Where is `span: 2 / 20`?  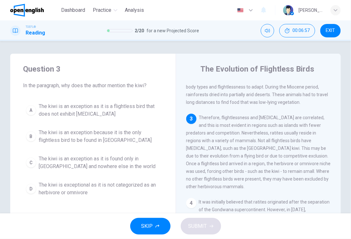
span: 2 / 20 is located at coordinates (139, 31).